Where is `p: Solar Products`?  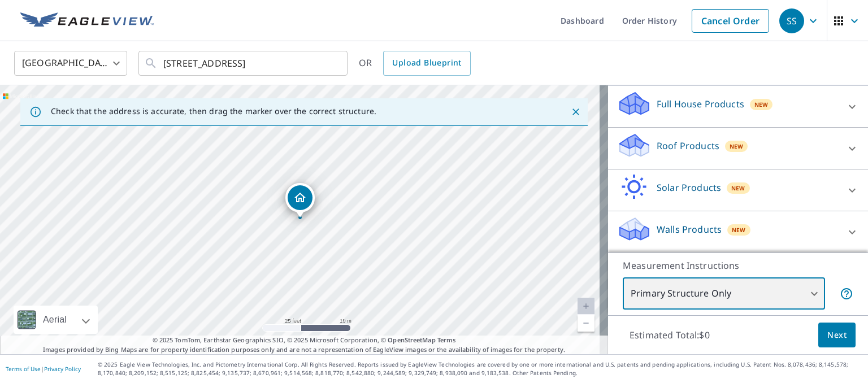
p: Solar Products is located at coordinates (688, 187).